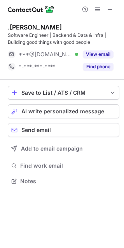 This screenshot has width=124, height=248. What do you see at coordinates (63, 111) in the screenshot?
I see `button: AI write personalized message` at bounding box center [63, 111].